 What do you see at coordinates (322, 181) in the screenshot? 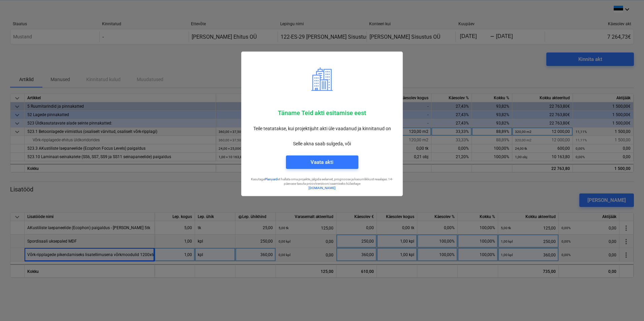
I see `p: Kasutage et hallata oma projekte, jälgida eelarvet, prognoose ja kasumlikkust reaalajas. 14-päeva...` at bounding box center [322, 181].